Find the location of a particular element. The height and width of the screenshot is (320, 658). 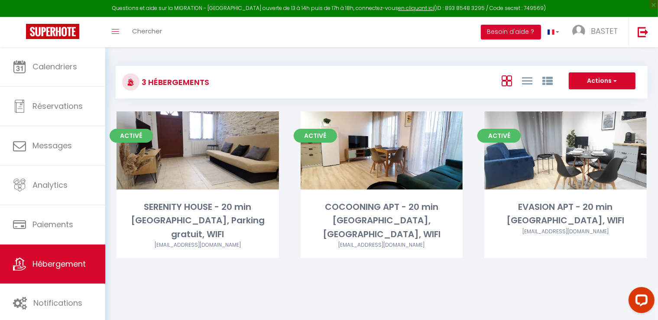

a: Vue par Groupe is located at coordinates (548, 80).